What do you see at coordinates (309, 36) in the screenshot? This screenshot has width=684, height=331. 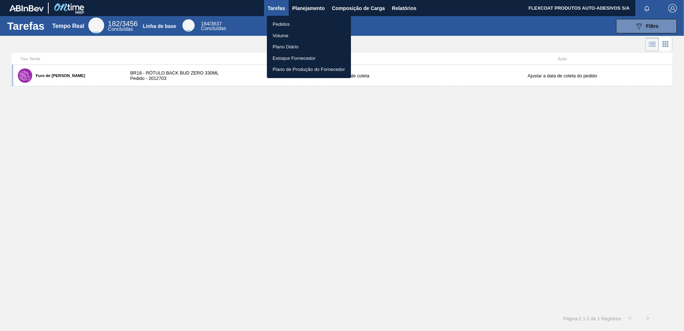 I see `a: Volume` at bounding box center [309, 36].